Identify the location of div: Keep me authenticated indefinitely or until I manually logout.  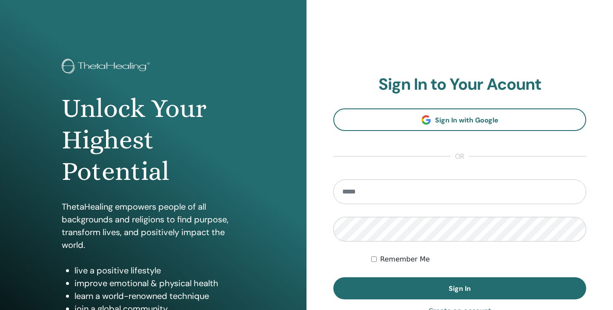
(478, 260).